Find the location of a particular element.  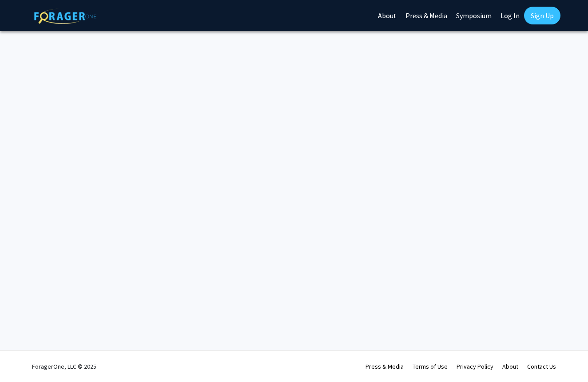

a: About is located at coordinates (510, 367).